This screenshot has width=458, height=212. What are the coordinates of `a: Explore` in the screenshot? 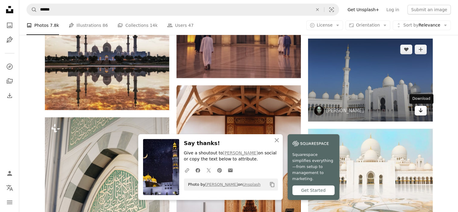 It's located at (10, 67).